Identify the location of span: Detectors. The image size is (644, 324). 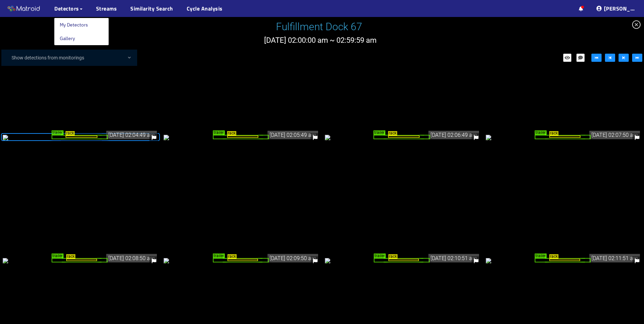
(67, 9).